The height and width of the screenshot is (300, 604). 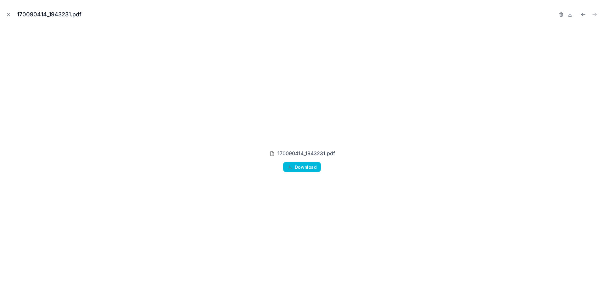 I want to click on span: 170090414_1943231.pdf, so click(x=306, y=153).